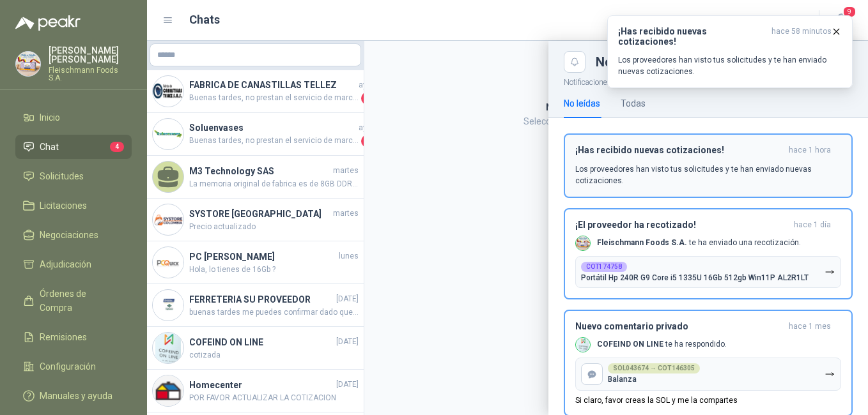 The image size is (868, 415). I want to click on a: Inicio, so click(73, 117).